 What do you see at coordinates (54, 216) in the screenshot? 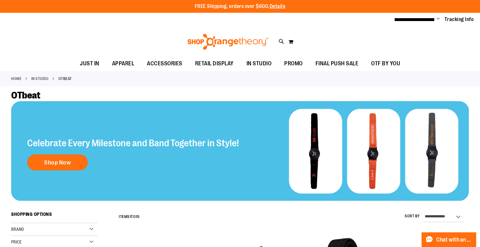
I see `strong: Shopping Options` at bounding box center [54, 216].